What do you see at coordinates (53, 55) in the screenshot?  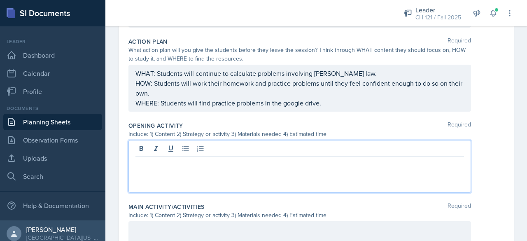 I see `a: Dashboard` at bounding box center [53, 55].